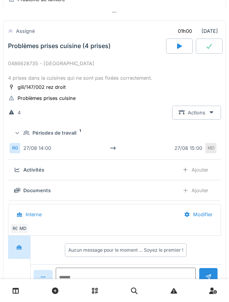 The width and height of the screenshot is (229, 302). I want to click on div: Interne, so click(34, 214).